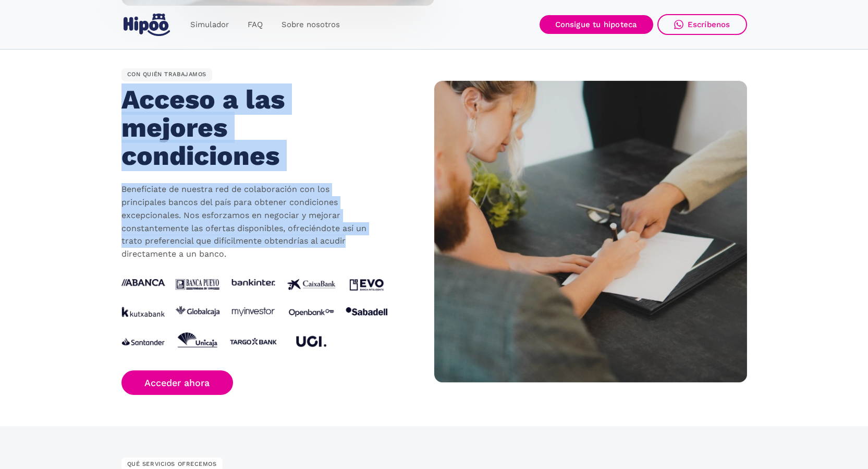  I want to click on a: Acceder ahora, so click(177, 382).